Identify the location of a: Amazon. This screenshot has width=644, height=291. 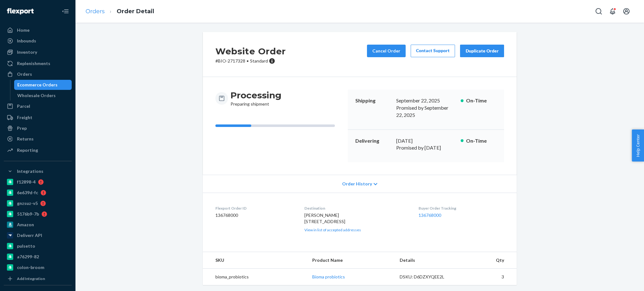
(38, 225).